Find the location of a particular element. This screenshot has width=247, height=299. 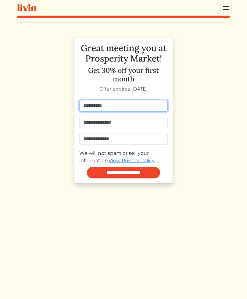

div: We will not spam or sell your information. is located at coordinates (124, 157).